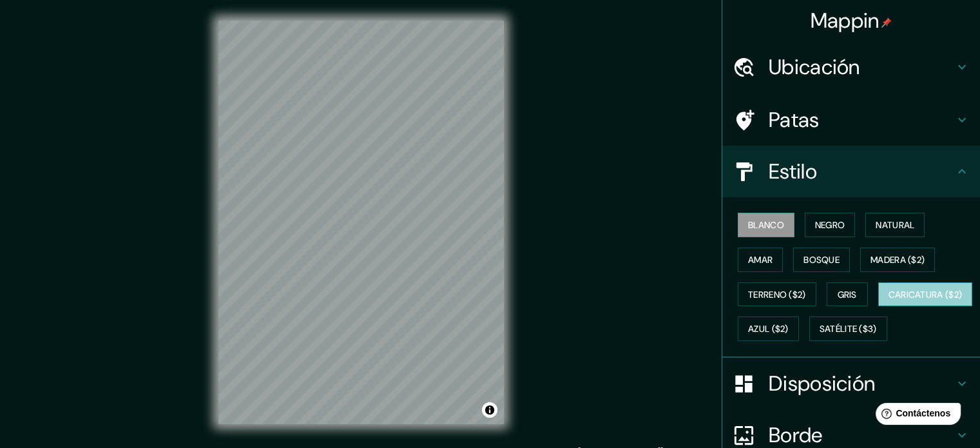  What do you see at coordinates (760, 260) in the screenshot?
I see `button: Amar` at bounding box center [760, 260].